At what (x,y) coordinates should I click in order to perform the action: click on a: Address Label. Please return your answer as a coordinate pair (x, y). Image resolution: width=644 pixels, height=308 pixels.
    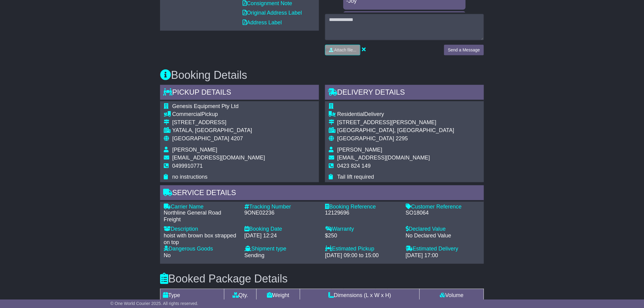
    Looking at the image, I should click on (262, 23).